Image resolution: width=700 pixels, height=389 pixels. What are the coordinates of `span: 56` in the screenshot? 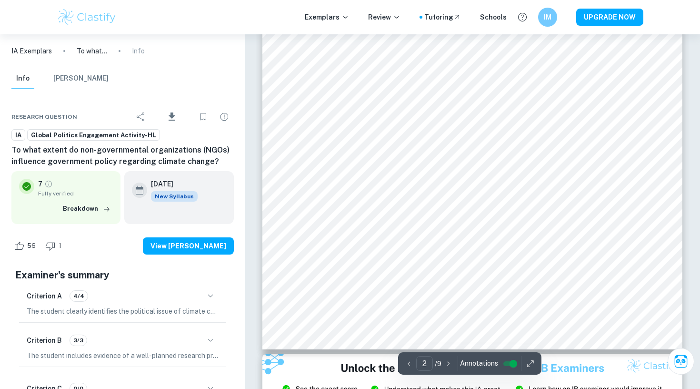 It's located at (31, 246).